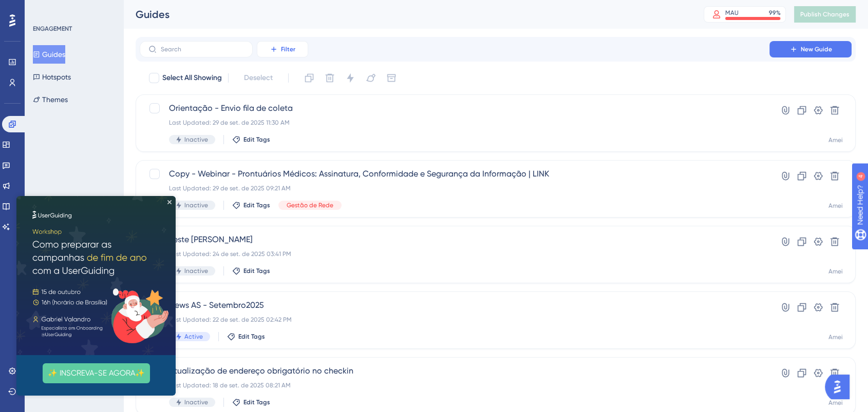 This screenshot has width=868, height=412. Describe the element at coordinates (407, 15) in the screenshot. I see `div: Guides` at that location.